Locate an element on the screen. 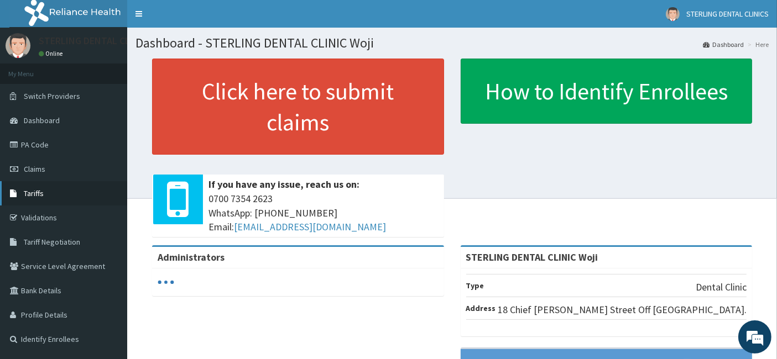 This screenshot has width=777, height=359. li: Here is located at coordinates (756, 44).